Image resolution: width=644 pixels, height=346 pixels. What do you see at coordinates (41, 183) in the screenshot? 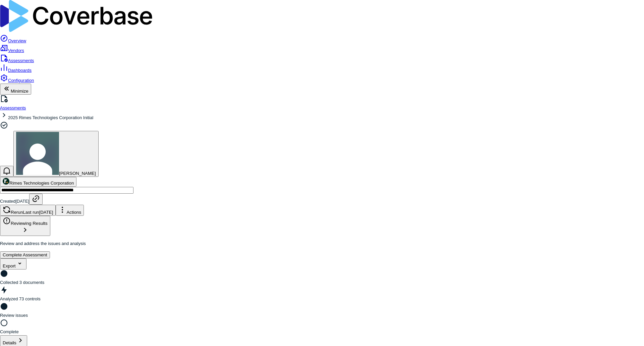
I see `span: Rimes Technologies Corporation` at bounding box center [41, 183].